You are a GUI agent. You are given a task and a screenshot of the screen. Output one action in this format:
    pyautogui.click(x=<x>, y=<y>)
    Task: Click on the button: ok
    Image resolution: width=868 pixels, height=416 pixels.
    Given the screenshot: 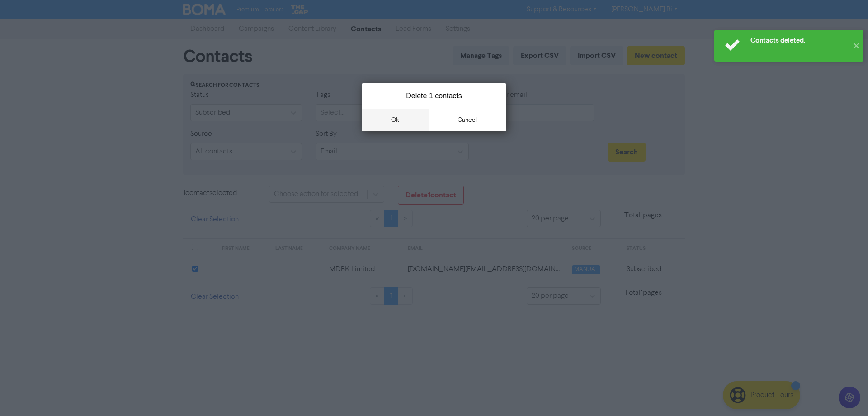 What is the action you would take?
    pyautogui.click(x=395, y=120)
    